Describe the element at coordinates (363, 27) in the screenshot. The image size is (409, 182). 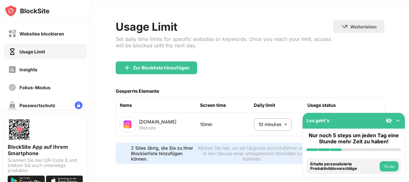
I see `div: Weiterleiten` at that location.